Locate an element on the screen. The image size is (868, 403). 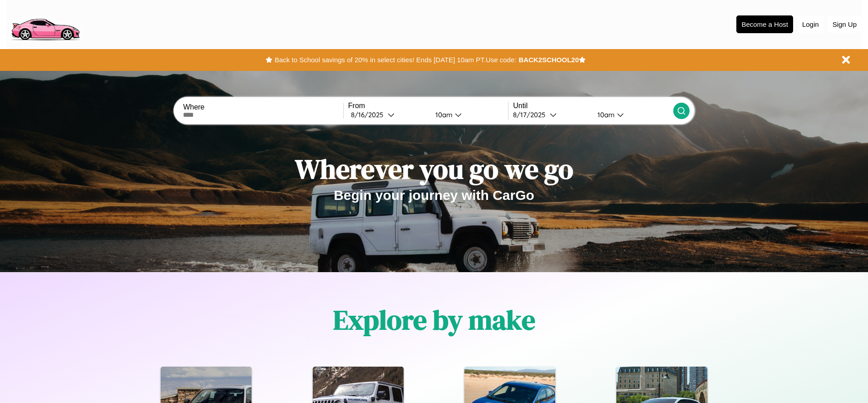
div: 8 / 16 / 2025 is located at coordinates (369, 114).